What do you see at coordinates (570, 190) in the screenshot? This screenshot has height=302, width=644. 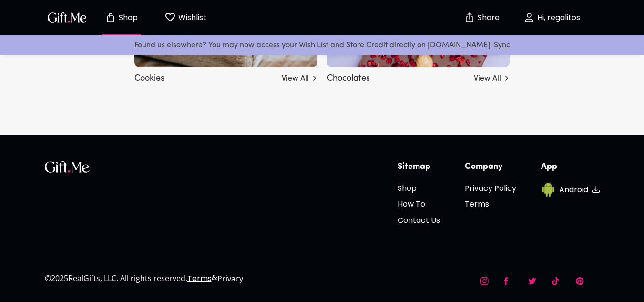 I see `a: AndroidAndroid` at bounding box center [570, 190].